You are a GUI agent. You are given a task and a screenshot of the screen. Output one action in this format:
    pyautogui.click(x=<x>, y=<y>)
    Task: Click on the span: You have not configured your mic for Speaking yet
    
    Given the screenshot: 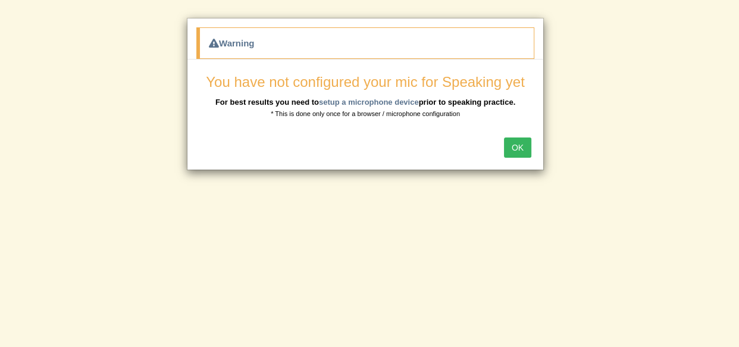 What is the action you would take?
    pyautogui.click(x=365, y=82)
    